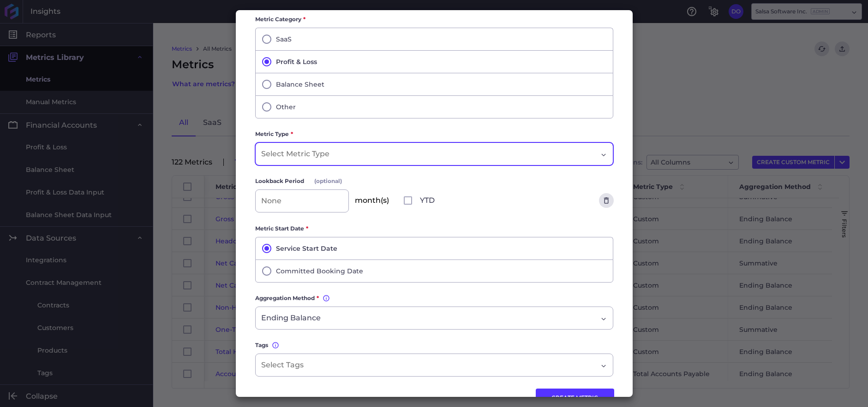 Image resolution: width=868 pixels, height=407 pixels. Describe the element at coordinates (434, 39) in the screenshot. I see `button: SaaS` at that location.